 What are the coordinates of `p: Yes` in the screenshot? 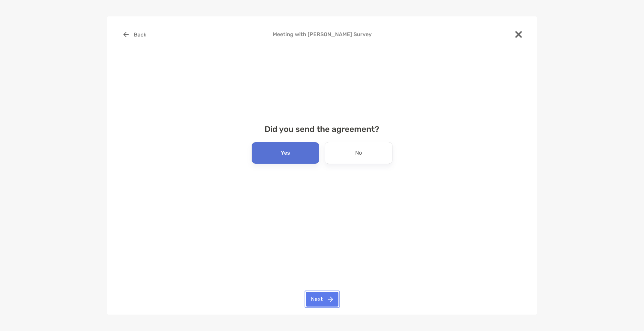 It's located at (286, 153).